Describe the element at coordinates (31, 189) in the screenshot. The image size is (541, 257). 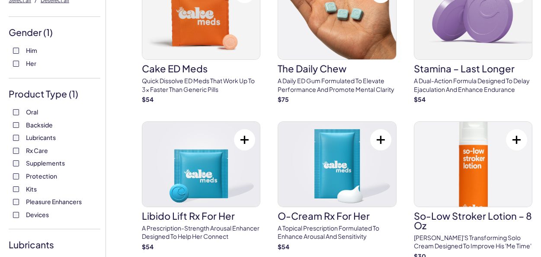
I see `span: Kits` at that location.